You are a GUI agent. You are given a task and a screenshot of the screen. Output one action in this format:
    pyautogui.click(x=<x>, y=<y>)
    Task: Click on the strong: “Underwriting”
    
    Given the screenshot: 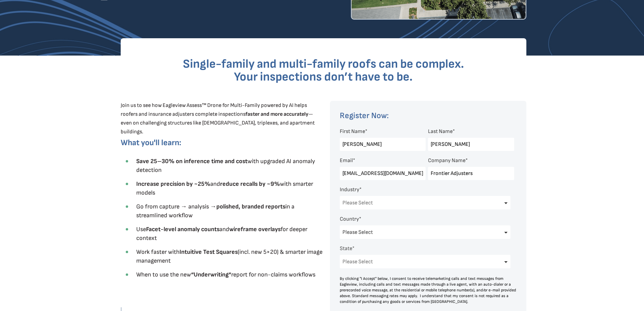 What is the action you would take?
    pyautogui.click(x=211, y=274)
    